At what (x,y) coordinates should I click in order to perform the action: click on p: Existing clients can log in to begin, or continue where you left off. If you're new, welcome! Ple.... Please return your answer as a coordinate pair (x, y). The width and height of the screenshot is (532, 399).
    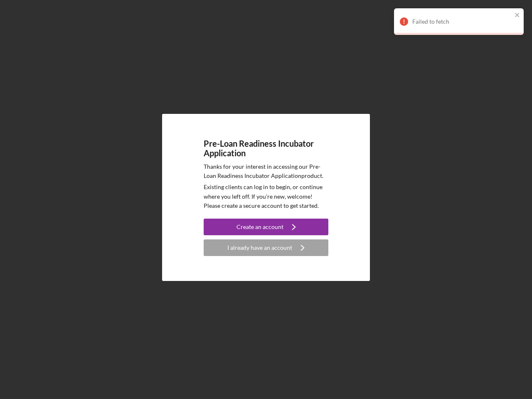
    Looking at the image, I should click on (266, 196).